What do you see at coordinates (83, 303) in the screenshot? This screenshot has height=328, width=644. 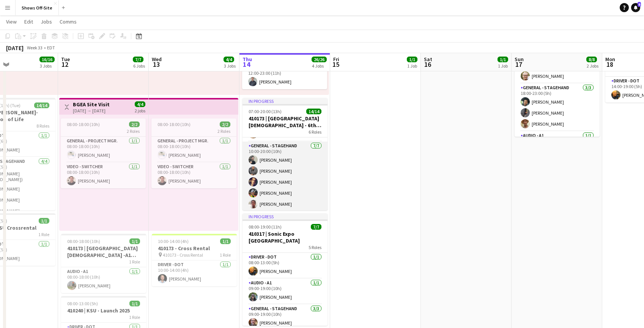 I see `span: 08:00-13:00 (5h)` at bounding box center [83, 303].